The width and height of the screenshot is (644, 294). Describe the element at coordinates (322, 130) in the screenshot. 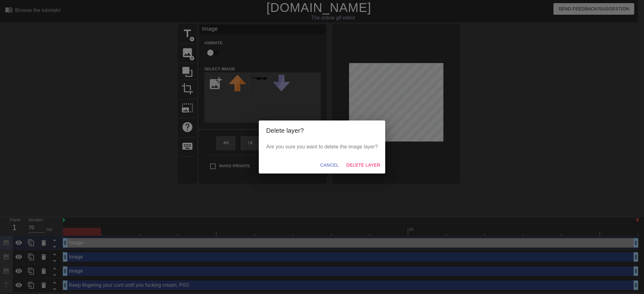

I see `h2: Delete layer?` at that location.